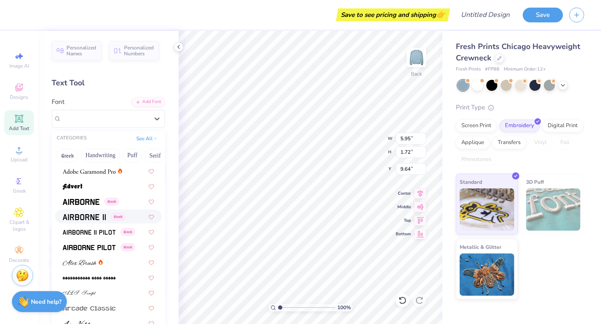  What do you see at coordinates (540, 143) in the screenshot?
I see `div: Vinyl` at bounding box center [540, 143].